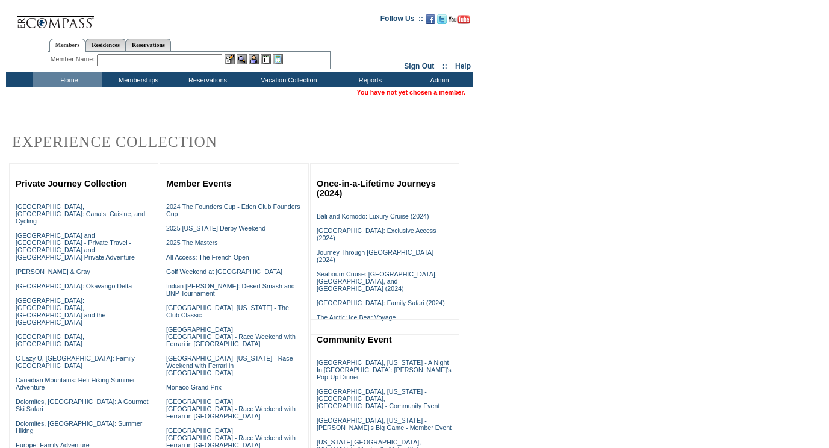 Image resolution: width=829 pixels, height=448 pixels. Describe the element at coordinates (411, 92) in the screenshot. I see `span: You have not yet chosen a member.` at that location.